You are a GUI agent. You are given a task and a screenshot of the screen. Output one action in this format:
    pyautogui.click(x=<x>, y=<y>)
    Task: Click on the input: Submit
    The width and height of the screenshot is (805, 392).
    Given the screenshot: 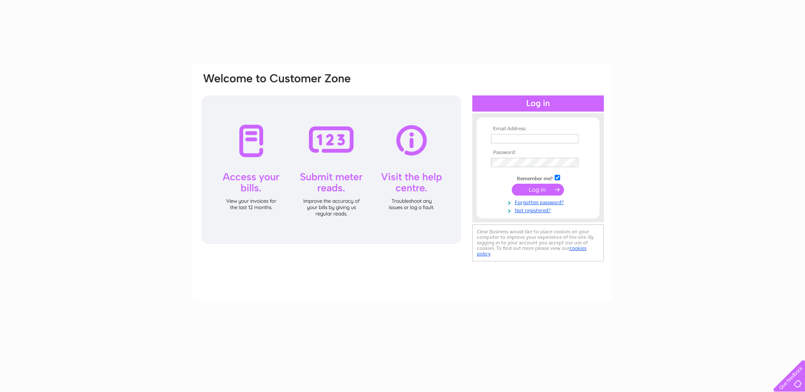 What is the action you would take?
    pyautogui.click(x=538, y=190)
    